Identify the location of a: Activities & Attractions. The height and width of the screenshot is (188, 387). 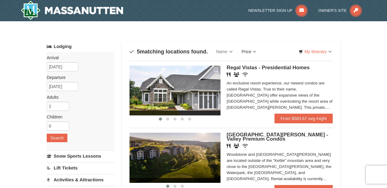
(80, 179).